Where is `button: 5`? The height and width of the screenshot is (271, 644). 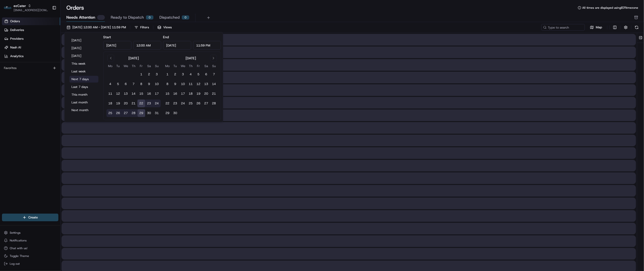
button: 5 is located at coordinates (118, 84).